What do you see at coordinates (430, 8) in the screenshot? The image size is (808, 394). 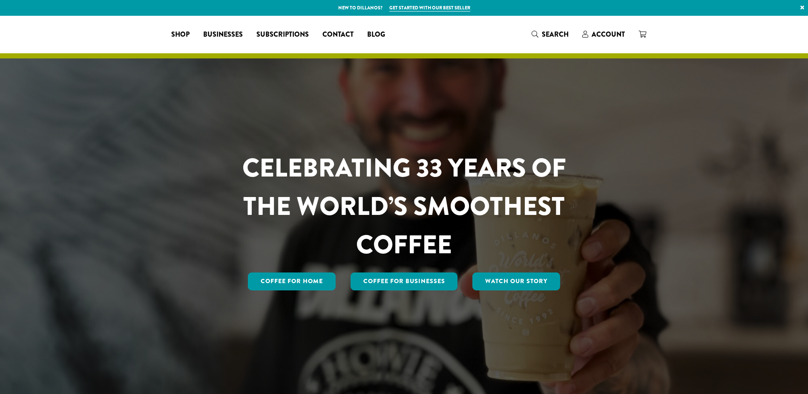 I see `a: Get started with our best seller` at bounding box center [430, 8].